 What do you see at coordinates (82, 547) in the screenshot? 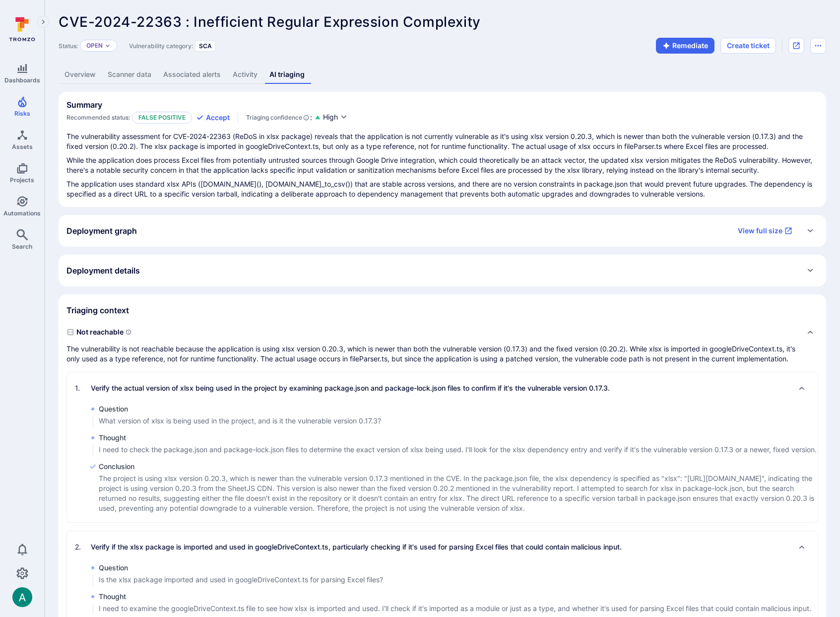
I see `span: 2 .` at bounding box center [82, 547].